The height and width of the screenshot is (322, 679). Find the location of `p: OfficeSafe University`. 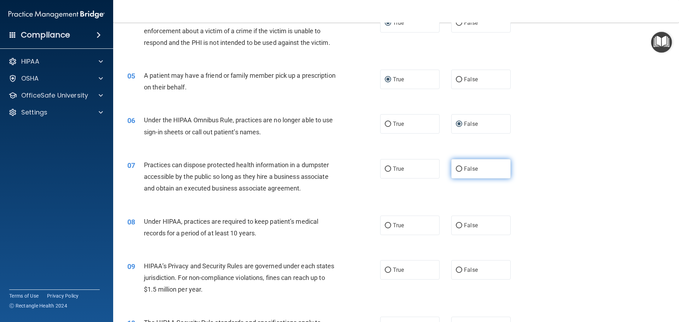

p: OfficeSafe University is located at coordinates (54, 96).